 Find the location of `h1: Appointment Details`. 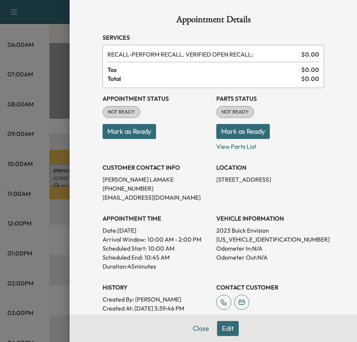

h1: Appointment Details is located at coordinates (213, 21).